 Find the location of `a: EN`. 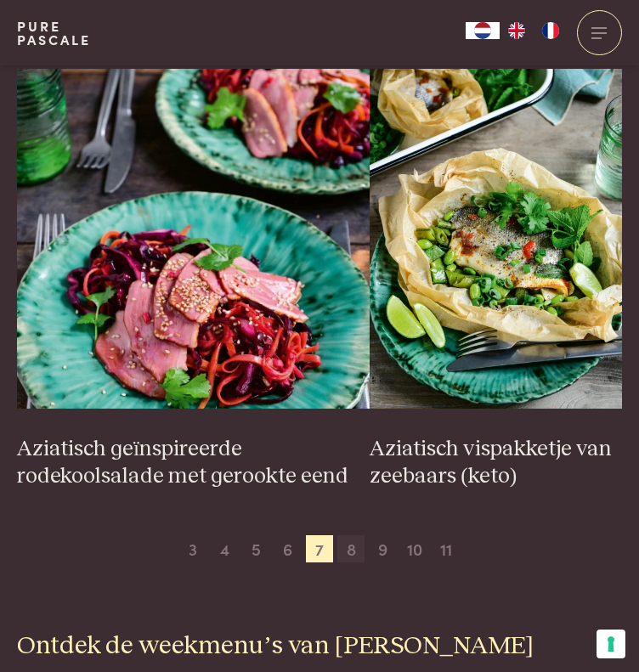

a: EN is located at coordinates (517, 31).